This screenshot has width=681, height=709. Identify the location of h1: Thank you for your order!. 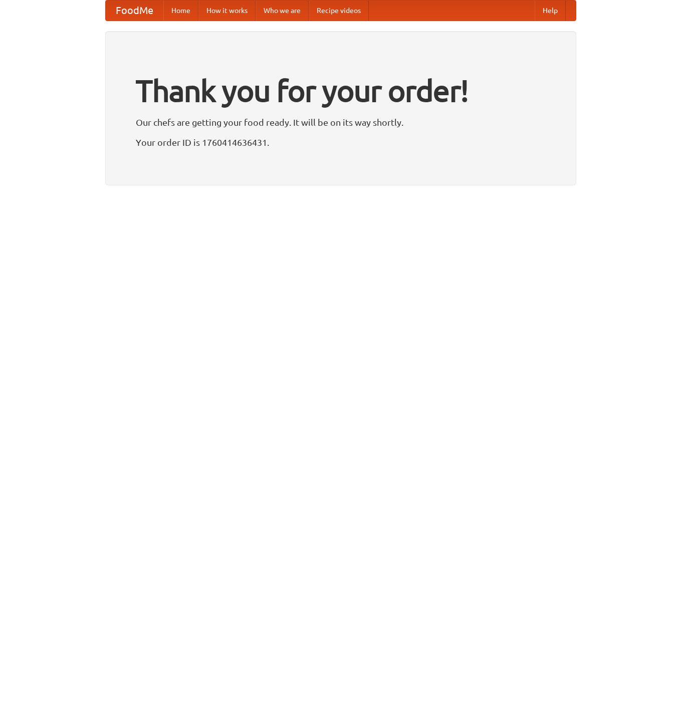
(341, 91).